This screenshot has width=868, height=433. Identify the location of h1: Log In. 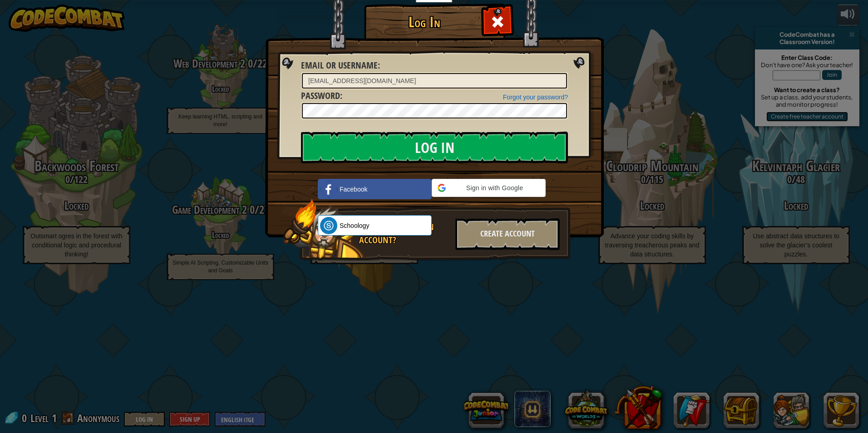
(424, 22).